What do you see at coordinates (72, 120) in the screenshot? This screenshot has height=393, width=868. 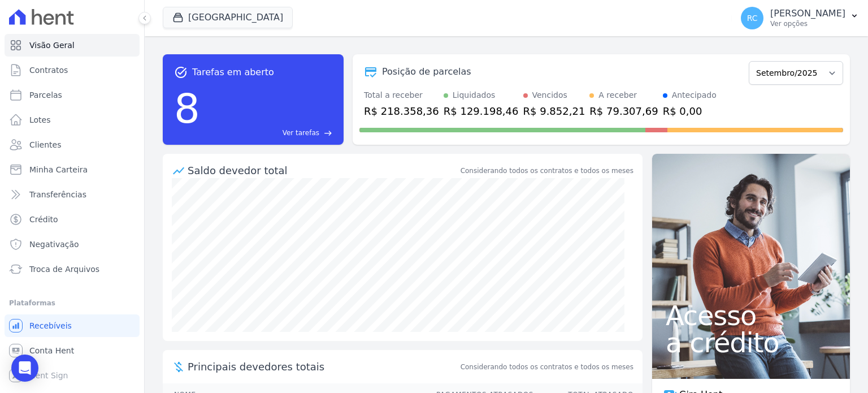 I see `a: Lotes` at bounding box center [72, 120].